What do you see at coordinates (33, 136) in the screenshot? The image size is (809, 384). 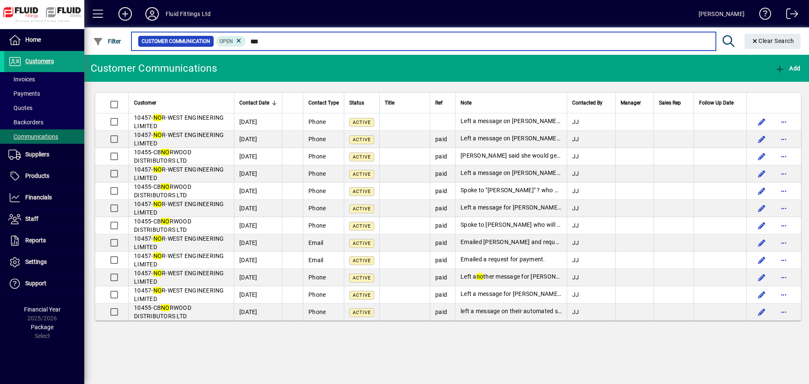 I see `span: Communications` at bounding box center [33, 136].